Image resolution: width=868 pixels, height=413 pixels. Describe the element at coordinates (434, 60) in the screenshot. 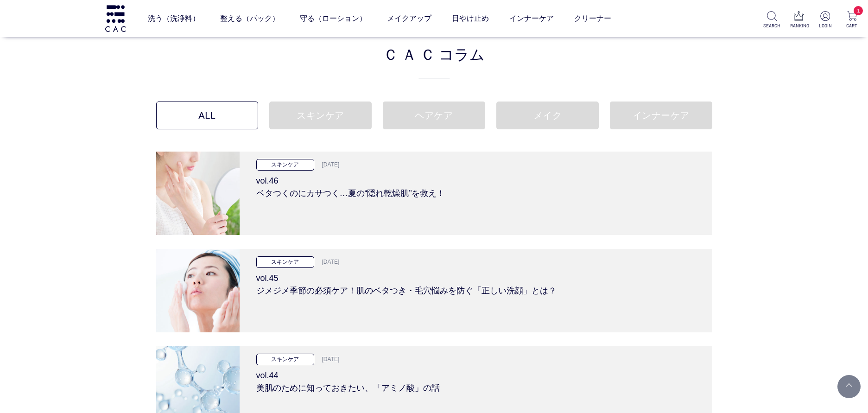

I see `h2: ＣＡＣ` at that location.